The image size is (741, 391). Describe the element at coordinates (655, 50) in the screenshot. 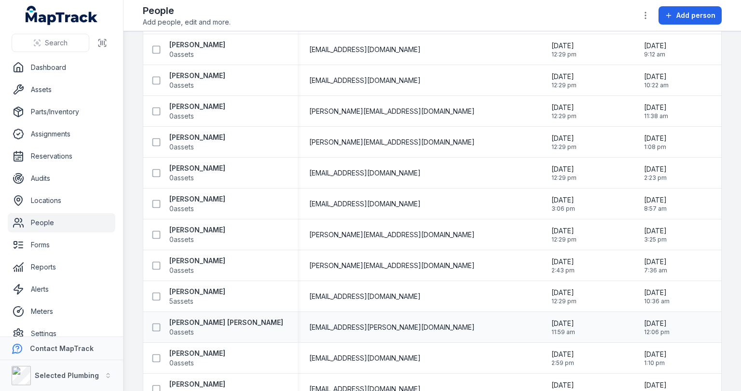

I see `time: 9/2/2025, 9:12:37 AM` at that location.